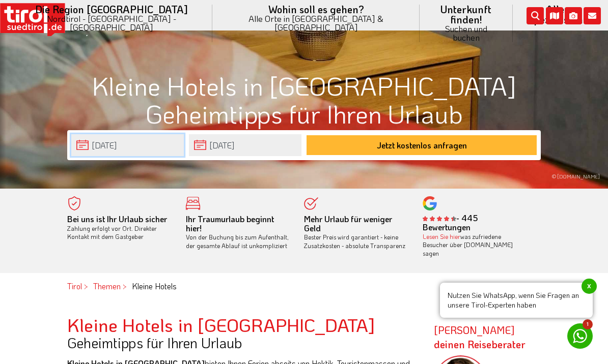 The image size is (608, 364). What do you see at coordinates (117, 219) in the screenshot?
I see `b: Bei uns ist Ihr Urlaub sicher` at bounding box center [117, 219].